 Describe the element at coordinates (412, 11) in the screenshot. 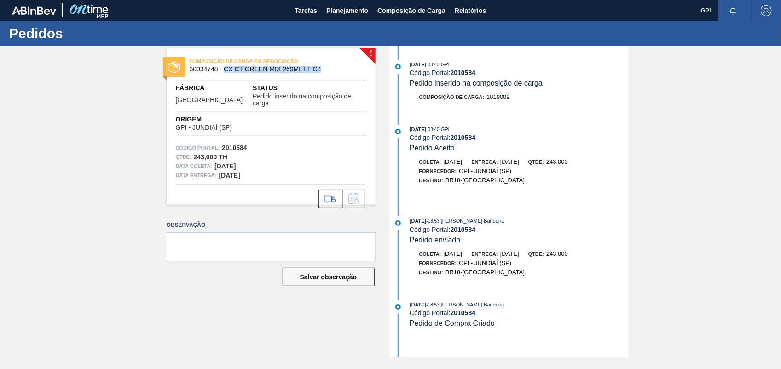

I see `span: Composição de Carga` at that location.